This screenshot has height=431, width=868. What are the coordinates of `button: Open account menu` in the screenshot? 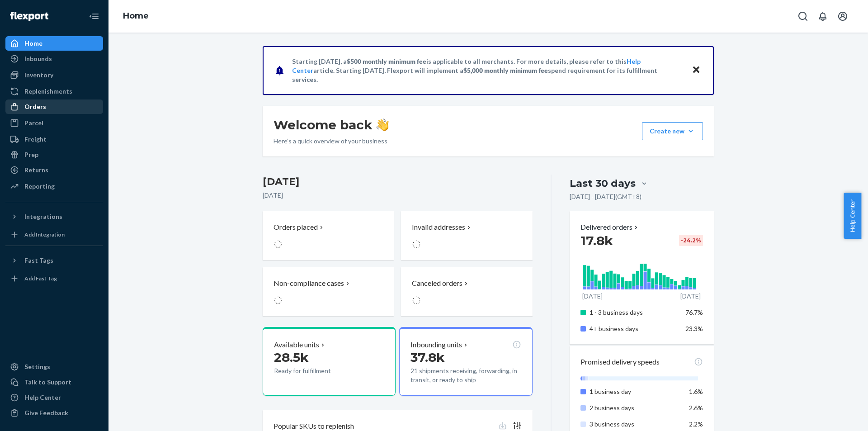 It's located at (842, 16).